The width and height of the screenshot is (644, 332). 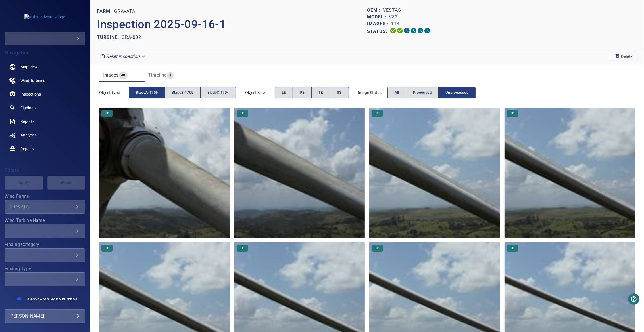 What do you see at coordinates (123, 75) in the screenshot?
I see `span: 48` at bounding box center [123, 75].